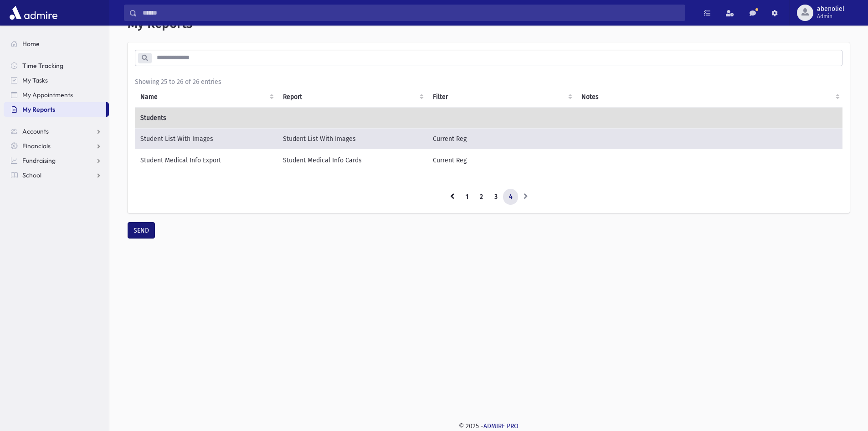 The height and width of the screenshot is (431, 868). Describe the element at coordinates (56, 176) in the screenshot. I see `a: School` at that location.